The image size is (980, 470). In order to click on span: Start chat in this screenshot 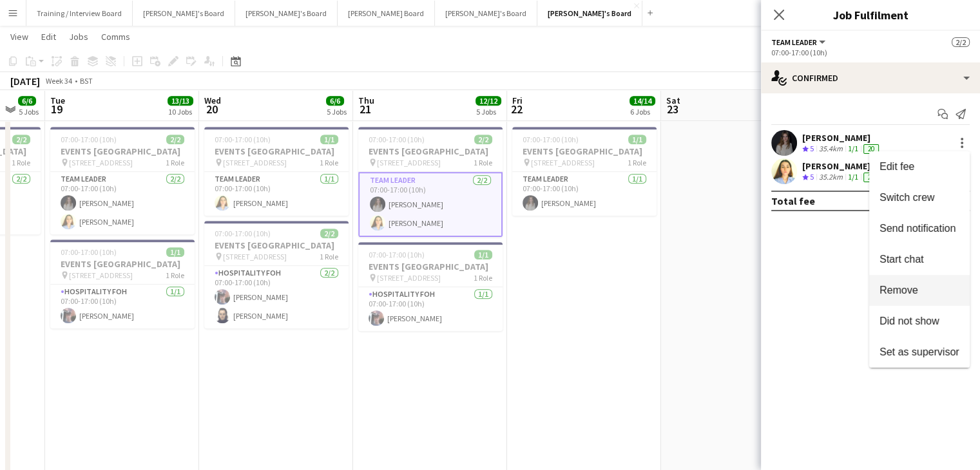, I will do `click(901, 258)`.